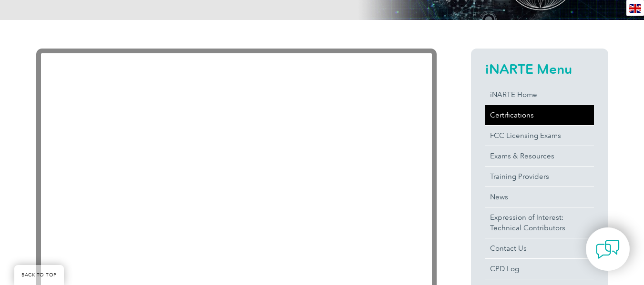  What do you see at coordinates (607, 249) in the screenshot?
I see `img: contact-chat.png` at bounding box center [607, 249].